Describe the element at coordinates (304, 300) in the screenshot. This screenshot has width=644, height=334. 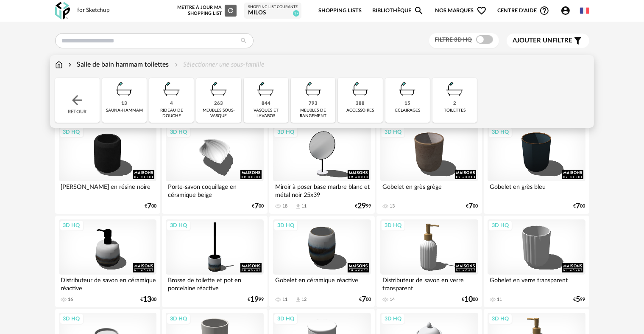
I see `div: 12` at that location.